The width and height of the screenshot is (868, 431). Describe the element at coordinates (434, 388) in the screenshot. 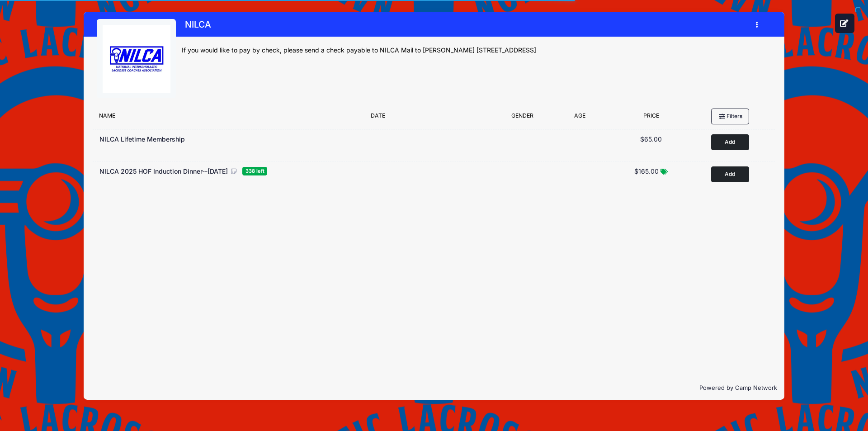

I see `p: Powered by Camp Network` at that location.